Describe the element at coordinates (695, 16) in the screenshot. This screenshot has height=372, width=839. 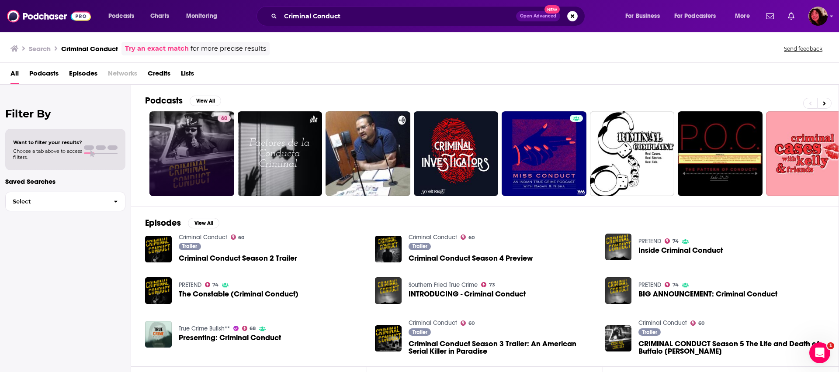
I see `span: For Podcasters` at that location.